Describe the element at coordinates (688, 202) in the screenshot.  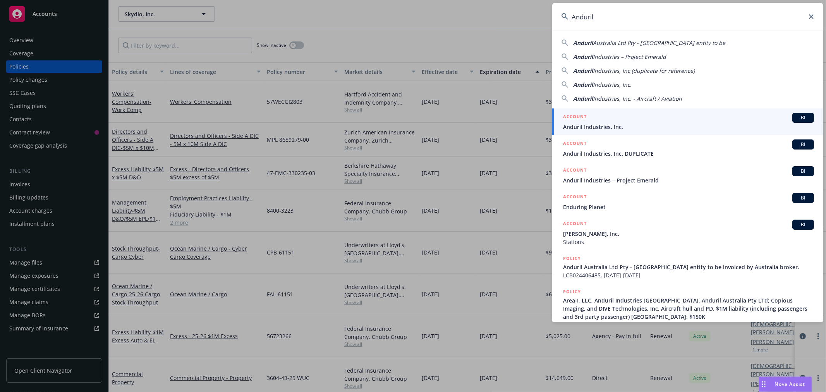
I see `a: ACCOUNTBIEnduring Planet` at that location.